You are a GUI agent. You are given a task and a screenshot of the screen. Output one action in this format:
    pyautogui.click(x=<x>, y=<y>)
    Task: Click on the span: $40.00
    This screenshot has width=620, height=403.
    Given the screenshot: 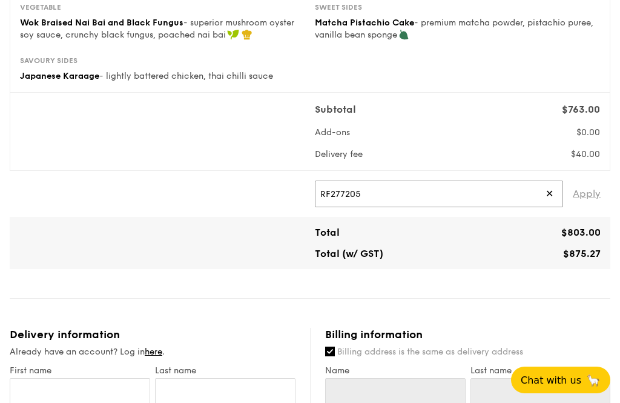 What is the action you would take?
    pyautogui.click(x=586, y=154)
    